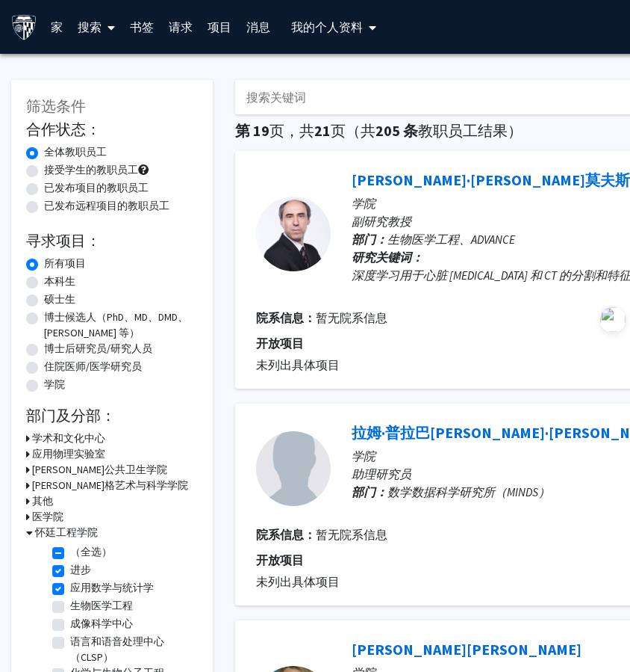 The height and width of the screenshot is (672, 630). I want to click on font: 寻求项目：, so click(63, 240).